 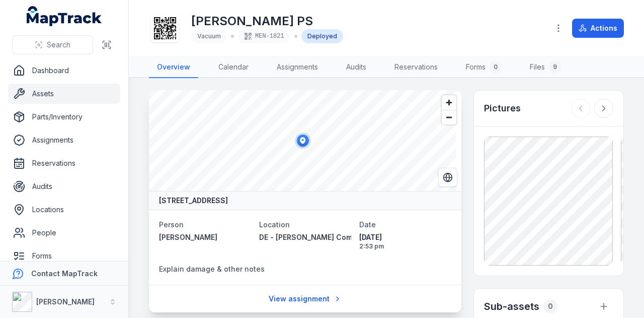 What do you see at coordinates (405, 246) in the screenshot?
I see `span: 2:53 pm` at bounding box center [405, 246].